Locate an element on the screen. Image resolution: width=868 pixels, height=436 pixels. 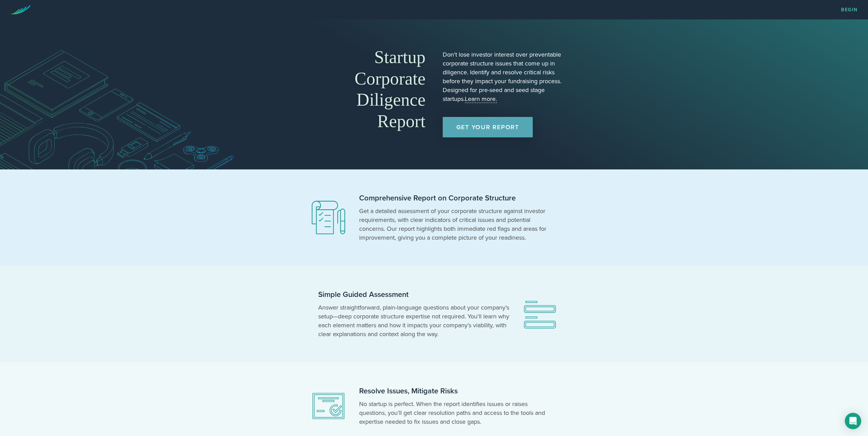
p: Get a detailed assessment of your corporate structure against investor requirements, with clear i... is located at coordinates (455, 224).